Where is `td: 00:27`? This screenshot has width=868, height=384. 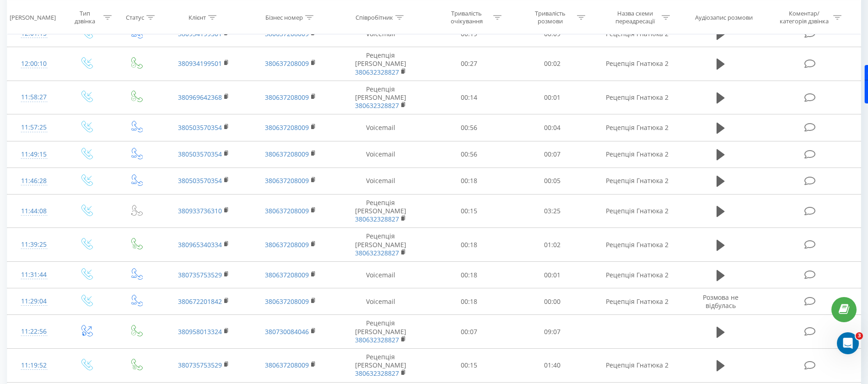 td: 00:27 is located at coordinates (469, 64).